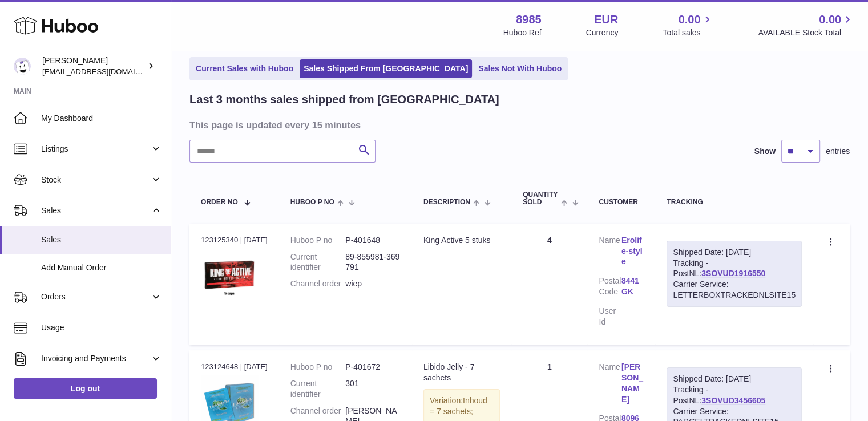 This screenshot has height=421, width=868. Describe the element at coordinates (688, 25) in the screenshot. I see `a: 0.00 Total sales` at that location.